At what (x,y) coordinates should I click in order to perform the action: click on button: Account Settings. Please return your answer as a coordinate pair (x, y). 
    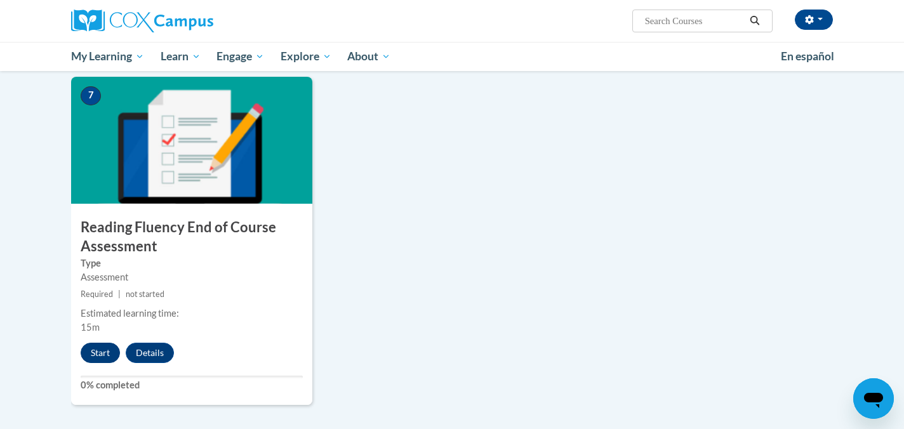
    Looking at the image, I should click on (814, 20).